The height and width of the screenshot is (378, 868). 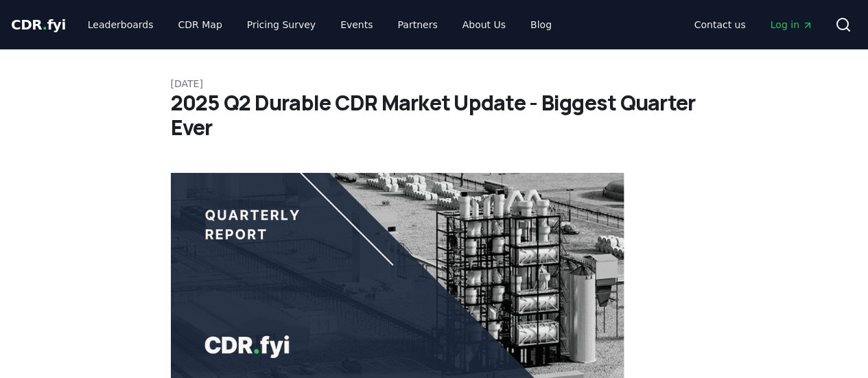 What do you see at coordinates (356, 25) in the screenshot?
I see `a: Events` at bounding box center [356, 25].